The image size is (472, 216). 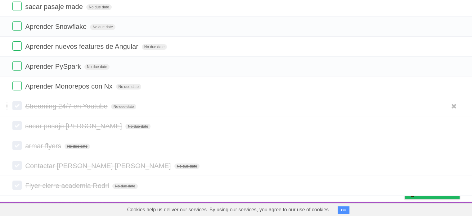 I want to click on span: Aprender Monorepos con Nx, so click(x=70, y=86).